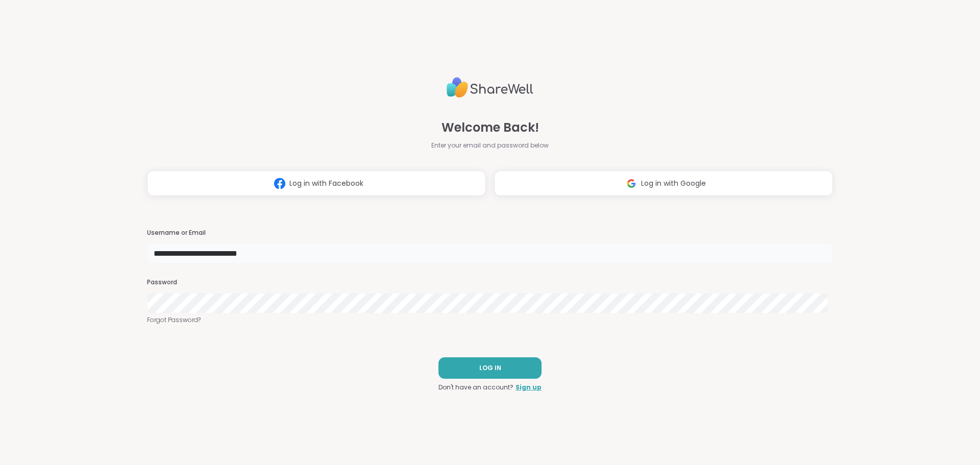  I want to click on span: Log in with Facebook, so click(326, 183).